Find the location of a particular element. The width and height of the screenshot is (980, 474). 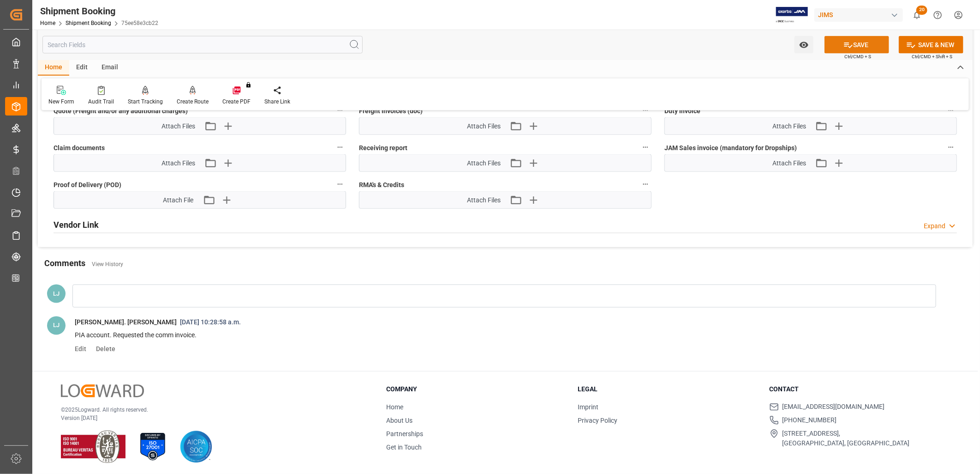

div: New Form is located at coordinates (62, 101).